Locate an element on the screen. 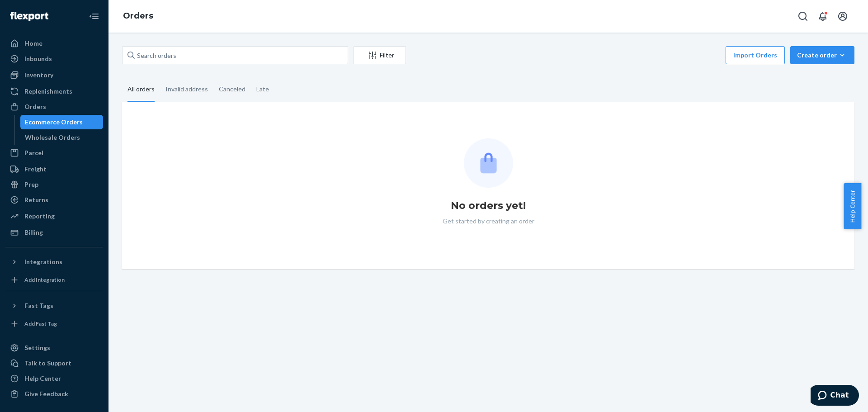 The width and height of the screenshot is (868, 412). button: Close Navigation is located at coordinates (94, 16).